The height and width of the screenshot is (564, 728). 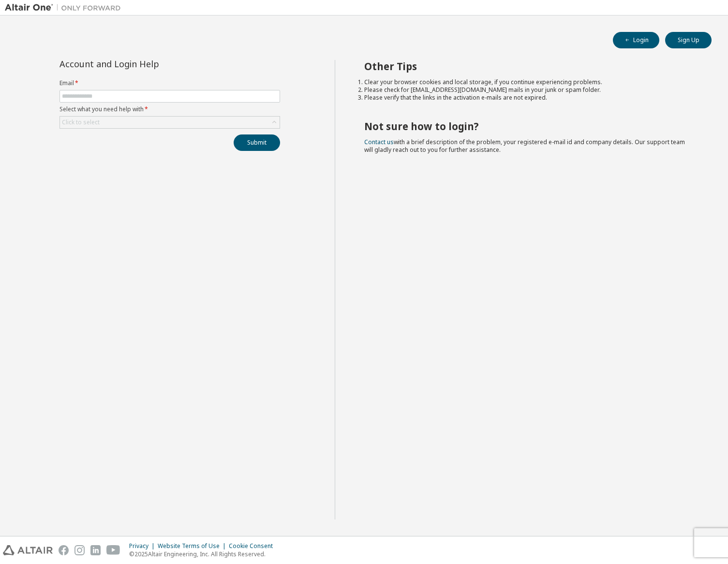 What do you see at coordinates (688, 40) in the screenshot?
I see `button: Sign Up` at bounding box center [688, 40].